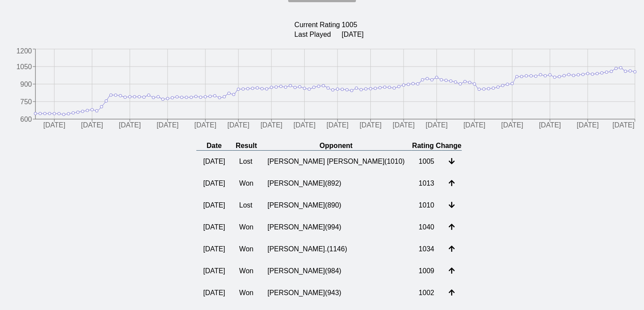 This screenshot has height=310, width=644. I want to click on td: 1034, so click(426, 249).